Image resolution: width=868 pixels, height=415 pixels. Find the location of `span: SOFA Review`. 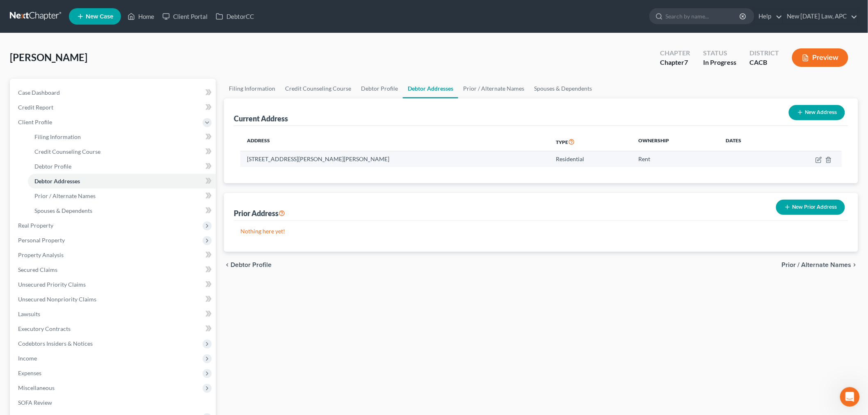

span: SOFA Review is located at coordinates (35, 402).